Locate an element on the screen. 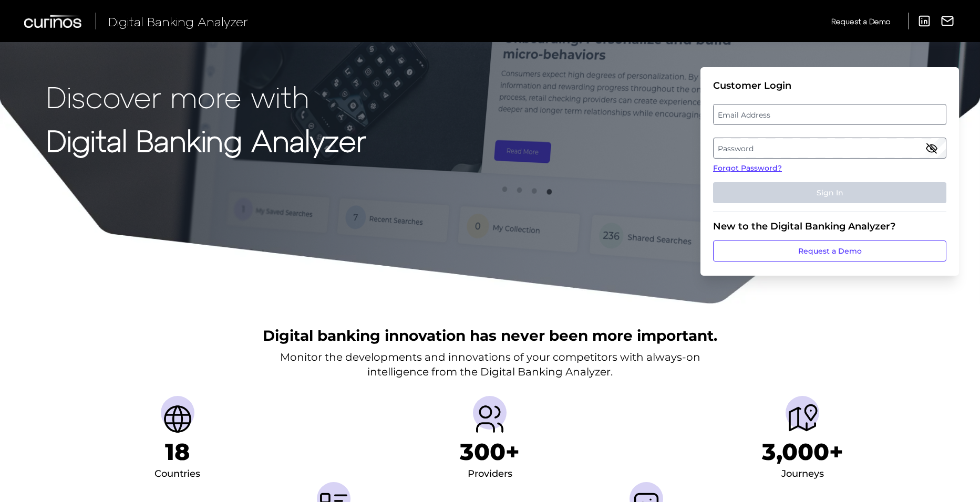 Image resolution: width=980 pixels, height=502 pixels. p: Discover more with is located at coordinates (206, 96).